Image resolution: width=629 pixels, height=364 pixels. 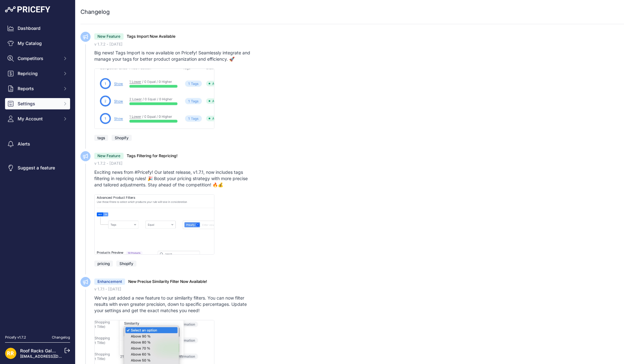 What do you see at coordinates (38, 74) in the screenshot?
I see `span: Repricing` at bounding box center [38, 74].